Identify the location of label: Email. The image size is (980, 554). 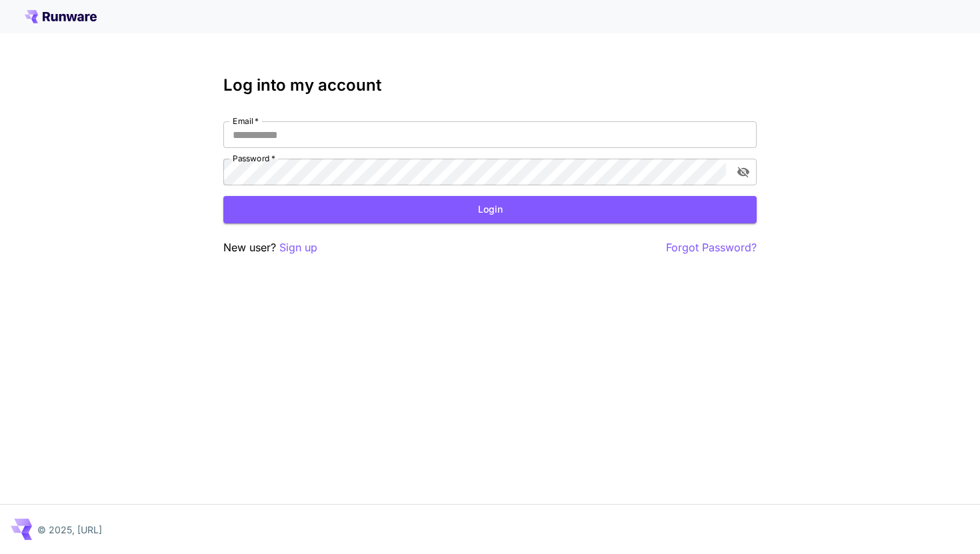
(245, 121).